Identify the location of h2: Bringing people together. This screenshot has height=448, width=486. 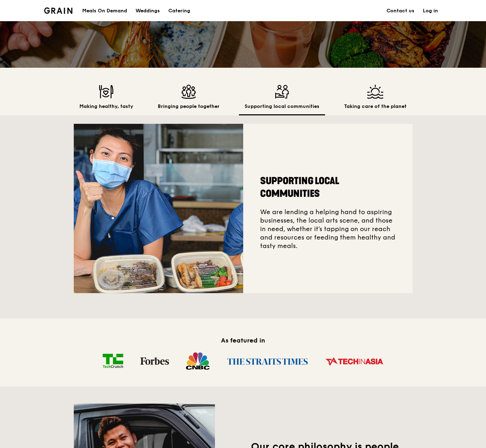
(189, 106).